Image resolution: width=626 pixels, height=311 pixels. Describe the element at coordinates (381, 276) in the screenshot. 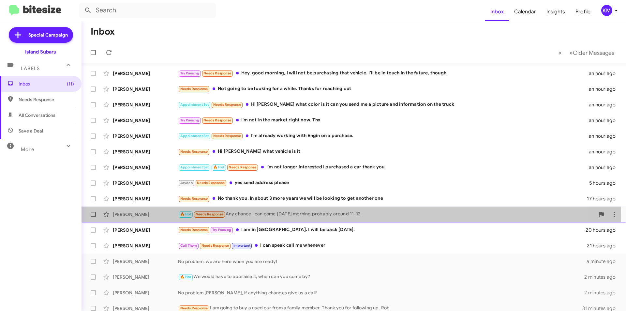

I see `div: We would have to appraise it, when can you come by?` at that location.